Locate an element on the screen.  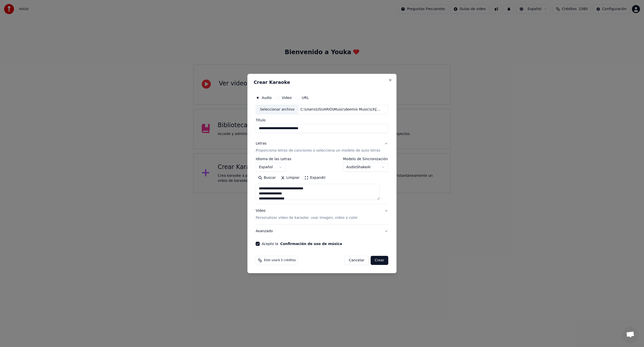
button: Limpiar is located at coordinates (290, 177).